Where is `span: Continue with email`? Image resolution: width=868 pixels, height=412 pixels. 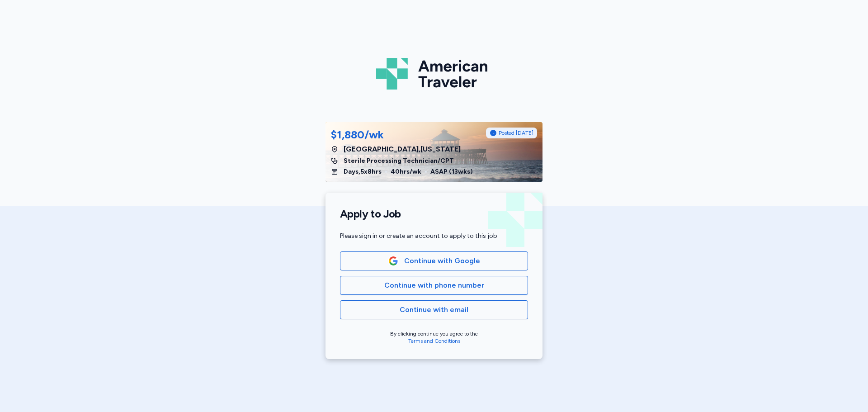
span: Continue with email is located at coordinates (434, 309).